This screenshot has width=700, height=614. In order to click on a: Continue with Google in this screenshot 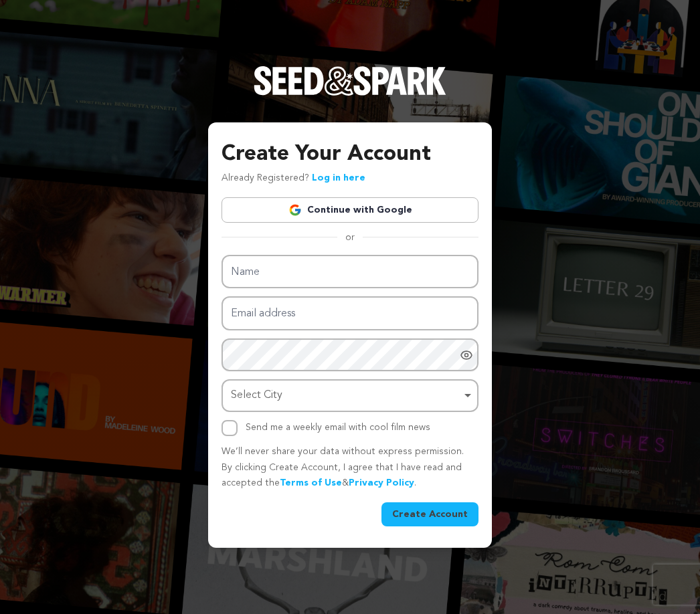, I will do `click(350, 210)`.